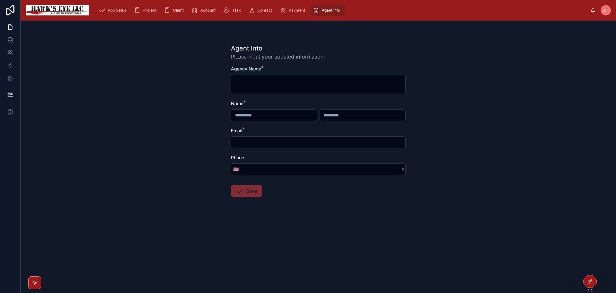  Describe the element at coordinates (233, 10) in the screenshot. I see `a: Task` at that location.